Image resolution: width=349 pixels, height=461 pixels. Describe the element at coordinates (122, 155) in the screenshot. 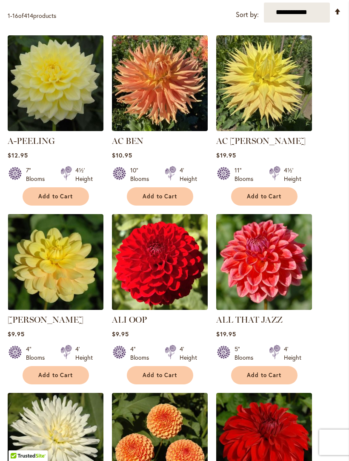

I see `span: $10.95` at that location.